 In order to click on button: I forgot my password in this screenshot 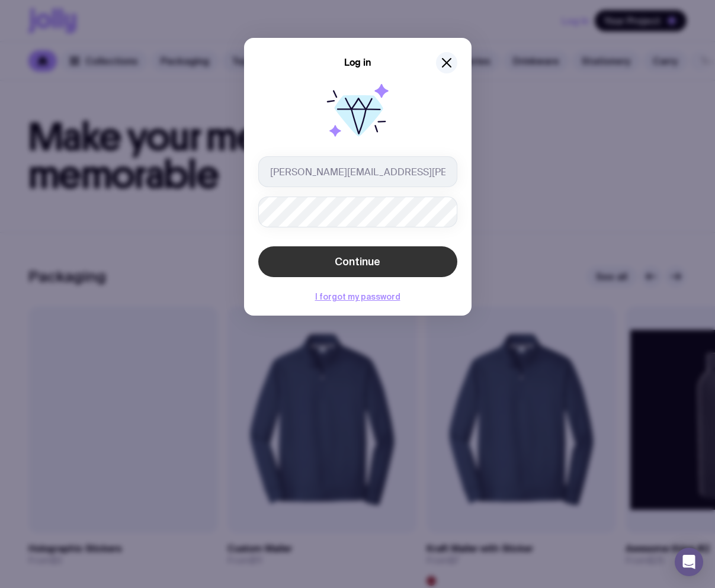, I will do `click(358, 297)`.